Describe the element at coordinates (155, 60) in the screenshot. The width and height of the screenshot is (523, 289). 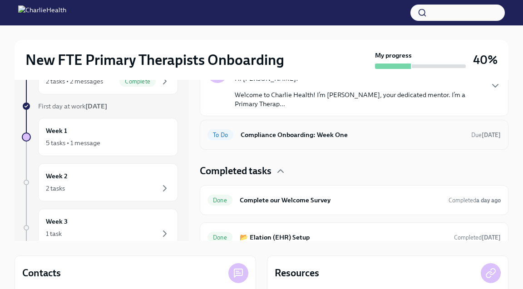
I see `h2: New FTE Primary Therapists Onboarding` at that location.